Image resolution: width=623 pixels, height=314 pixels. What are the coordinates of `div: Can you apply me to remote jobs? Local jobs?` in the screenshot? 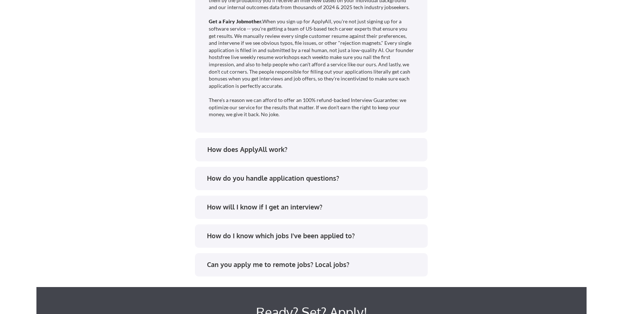 It's located at (314, 264).